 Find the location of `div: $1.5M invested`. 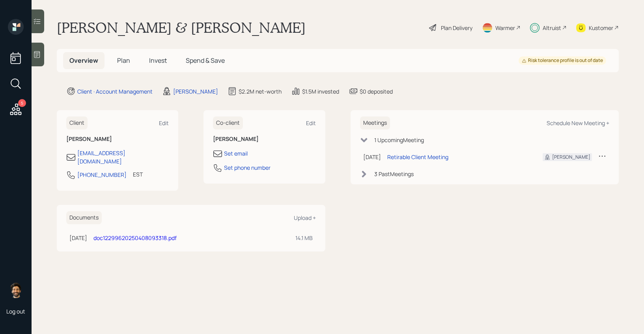

div: $1.5M invested is located at coordinates (320, 91).